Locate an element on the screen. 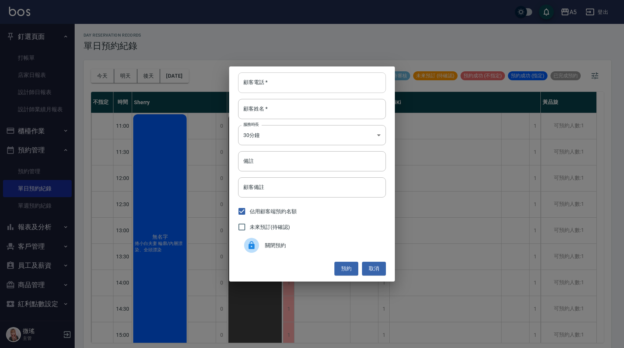 The height and width of the screenshot is (348, 624). label: 服務時長 is located at coordinates (251, 124).